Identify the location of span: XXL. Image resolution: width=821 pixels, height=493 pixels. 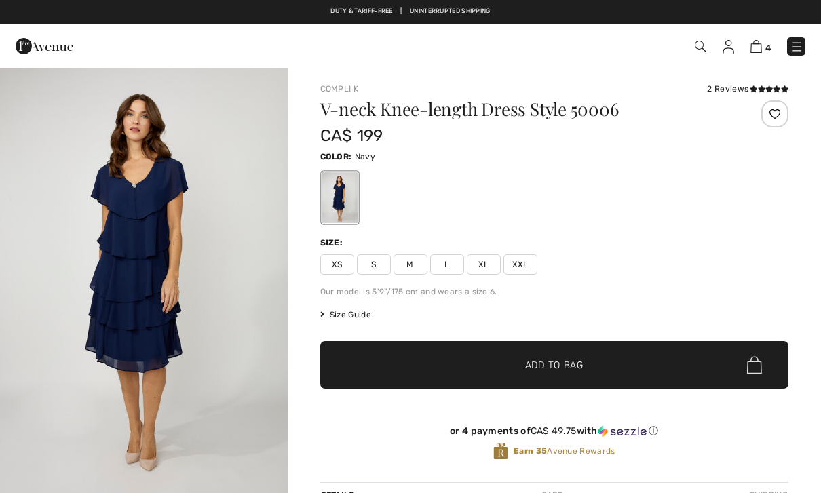
(520, 264).